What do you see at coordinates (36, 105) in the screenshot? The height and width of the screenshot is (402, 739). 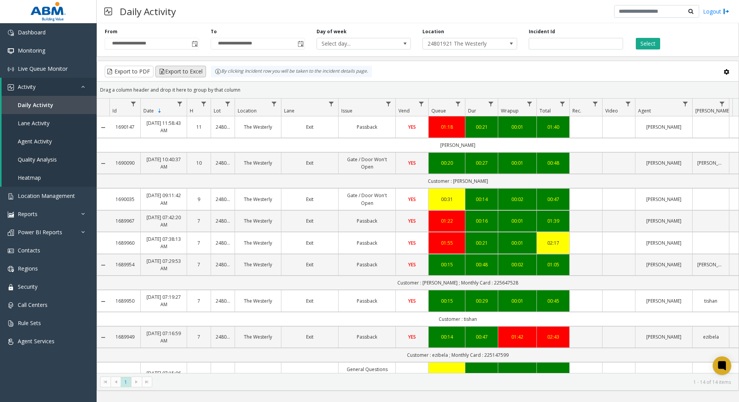 I see `span: Daily Activity` at bounding box center [36, 105].